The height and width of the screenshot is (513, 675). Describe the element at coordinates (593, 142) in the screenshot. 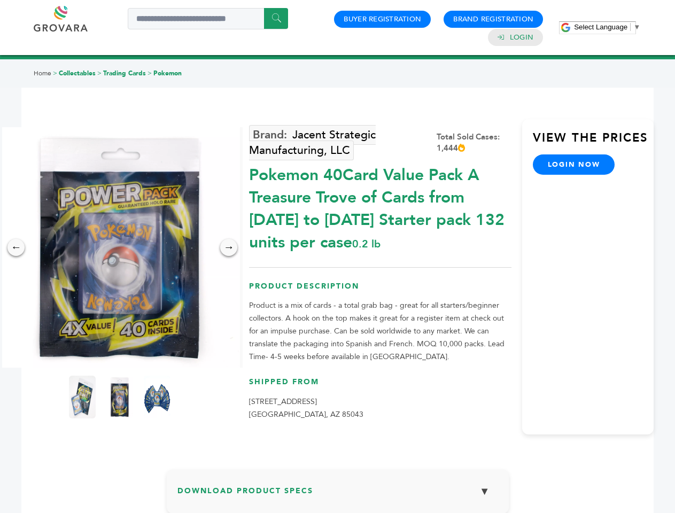

I see `h3: View the Prices` at that location.